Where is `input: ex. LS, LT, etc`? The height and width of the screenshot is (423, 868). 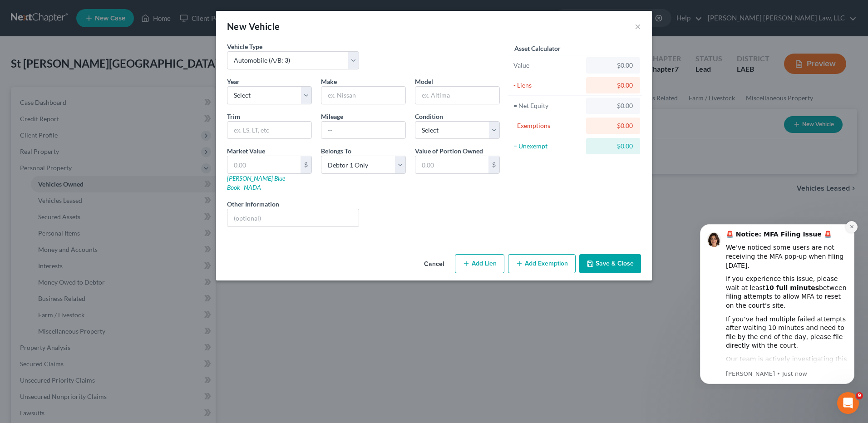 input: ex. LS, LT, etc is located at coordinates (269, 131).